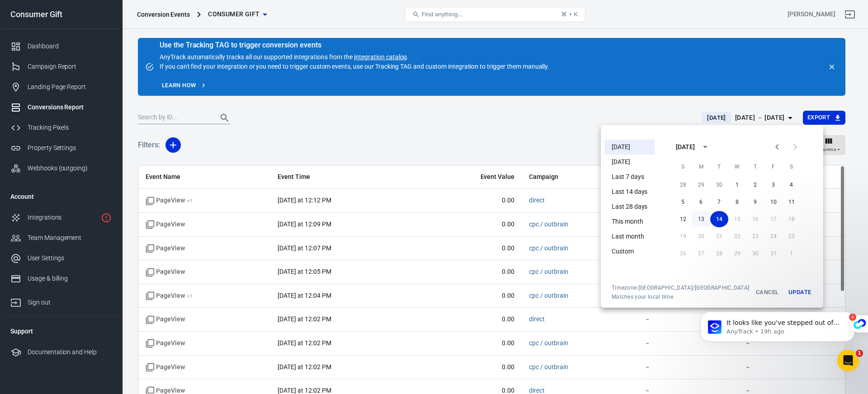  What do you see at coordinates (719, 202) in the screenshot?
I see `button: 7` at bounding box center [719, 202].